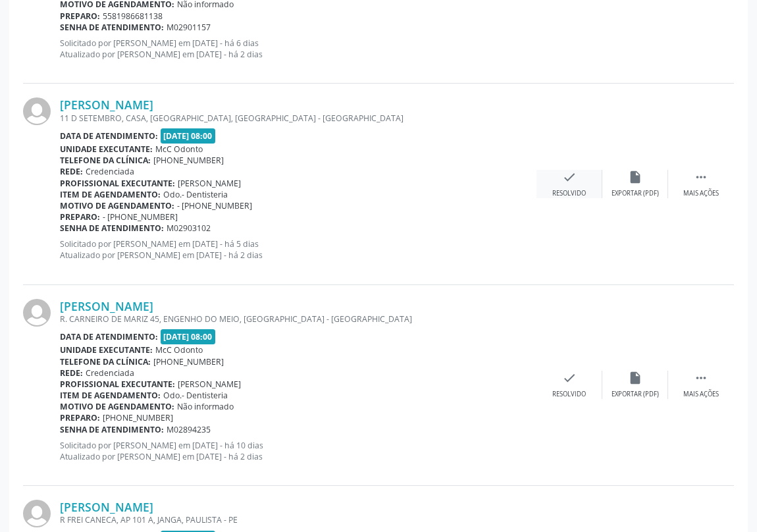 The width and height of the screenshot is (757, 532). I want to click on span: Não informado, so click(205, 406).